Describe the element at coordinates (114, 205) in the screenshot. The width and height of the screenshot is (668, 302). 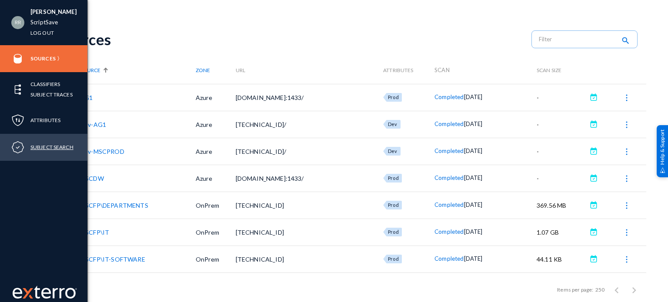
I see `a: MSCFP\DEPARTMENTS` at that location.